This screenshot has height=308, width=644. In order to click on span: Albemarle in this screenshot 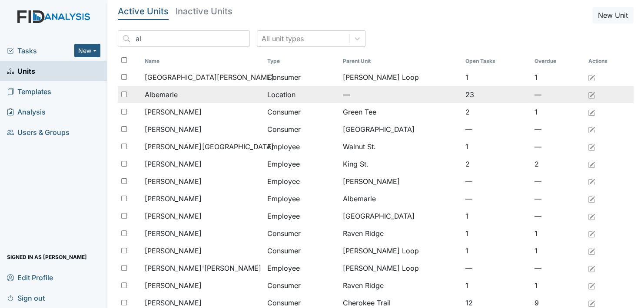, I will do `click(161, 94)`.